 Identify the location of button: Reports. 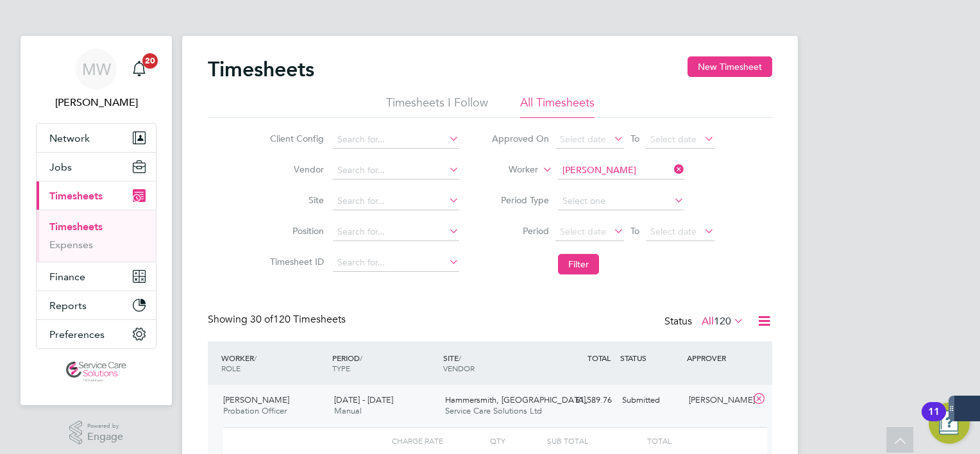
(96, 306).